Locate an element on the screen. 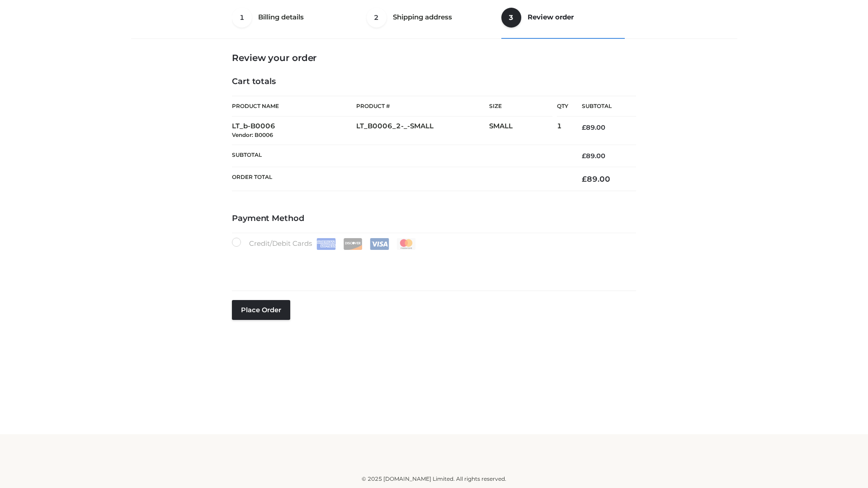 The image size is (868, 488). img: Amex is located at coordinates (326, 244).